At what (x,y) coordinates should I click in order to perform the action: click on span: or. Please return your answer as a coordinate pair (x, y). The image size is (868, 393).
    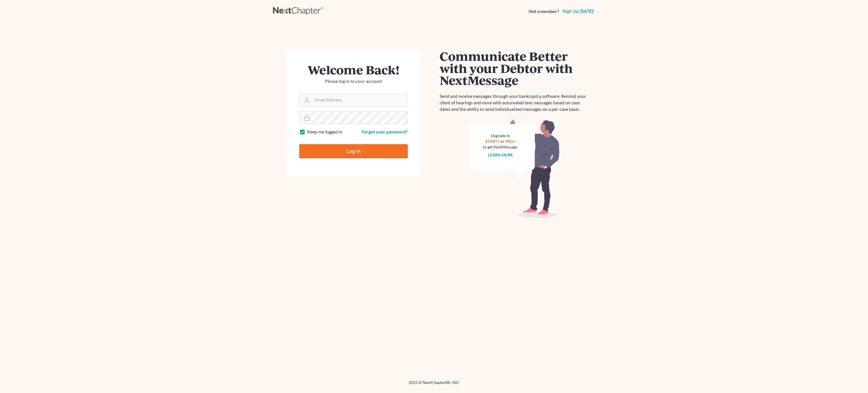
    Looking at the image, I should click on (503, 141).